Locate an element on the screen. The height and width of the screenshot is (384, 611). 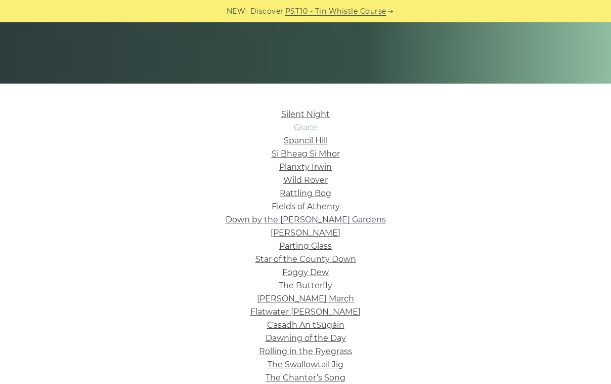
a: Dawning of the Day is located at coordinates (306, 338).